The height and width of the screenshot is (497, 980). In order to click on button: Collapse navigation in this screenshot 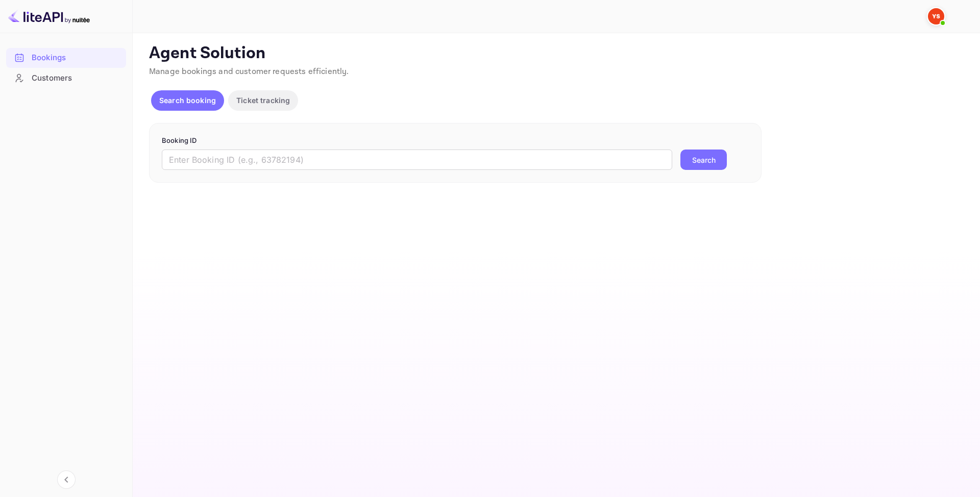, I will do `click(67, 480)`.